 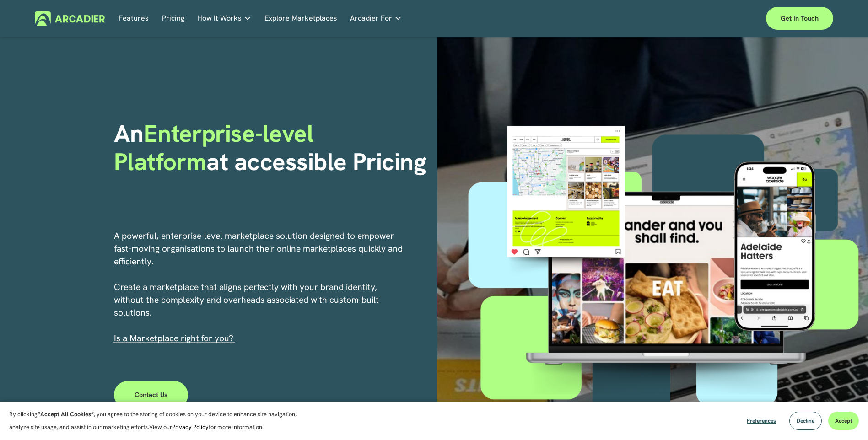 I want to click on a: Get in touch, so click(x=799, y=18).